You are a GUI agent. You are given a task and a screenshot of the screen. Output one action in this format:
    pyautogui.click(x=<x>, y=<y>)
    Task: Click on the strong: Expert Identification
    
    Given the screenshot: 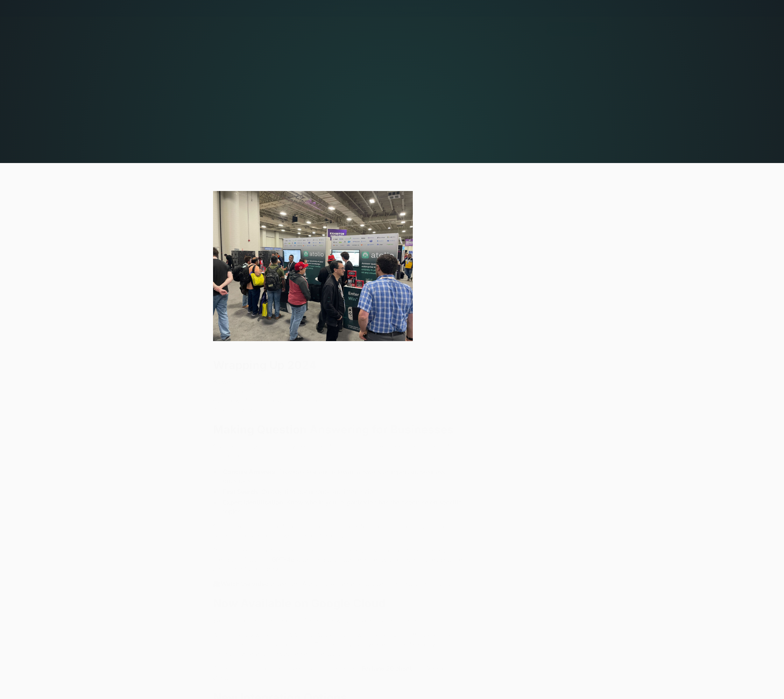 What is the action you would take?
    pyautogui.click(x=253, y=502)
    